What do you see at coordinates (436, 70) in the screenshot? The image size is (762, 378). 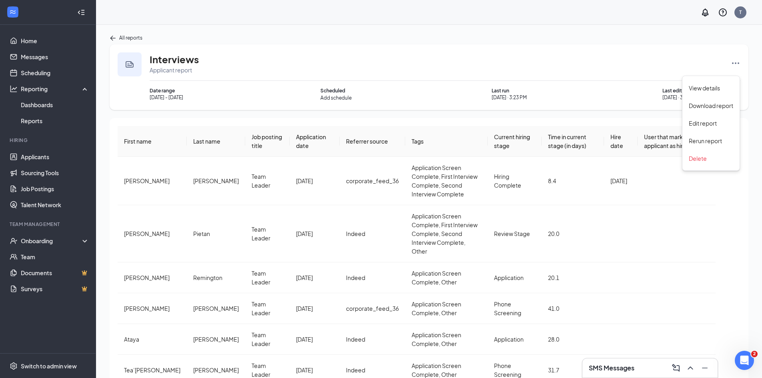 I see `span: Applicant report` at bounding box center [436, 70].